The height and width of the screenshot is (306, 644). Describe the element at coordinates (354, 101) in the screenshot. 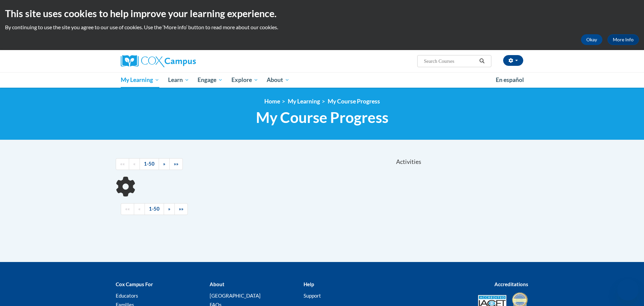

I see `a: My Course Progress` at that location.